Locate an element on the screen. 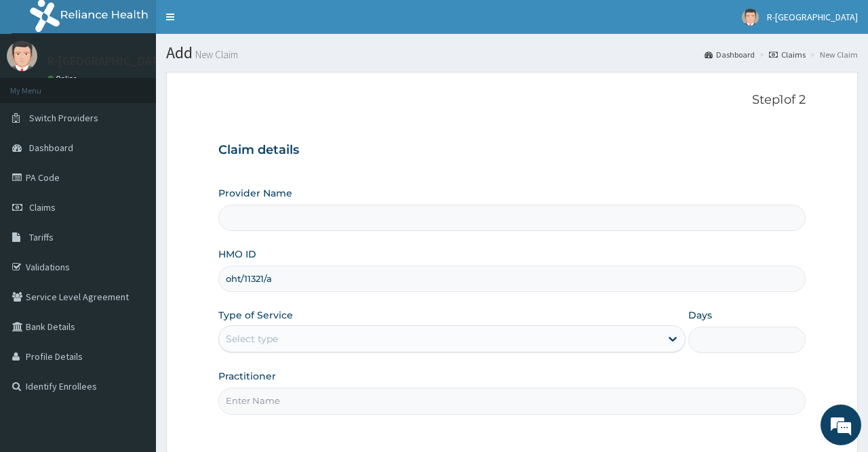 The width and height of the screenshot is (868, 452). h3: Claim details is located at coordinates (511, 150).